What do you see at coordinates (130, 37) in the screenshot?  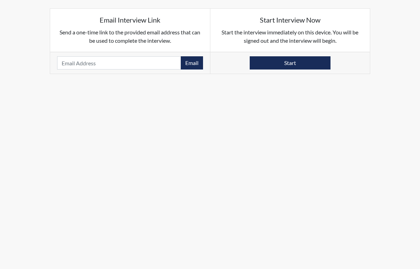 I see `p: Send a one-time link to the provided email address that can be used to complete the interview.` at bounding box center [130, 37].